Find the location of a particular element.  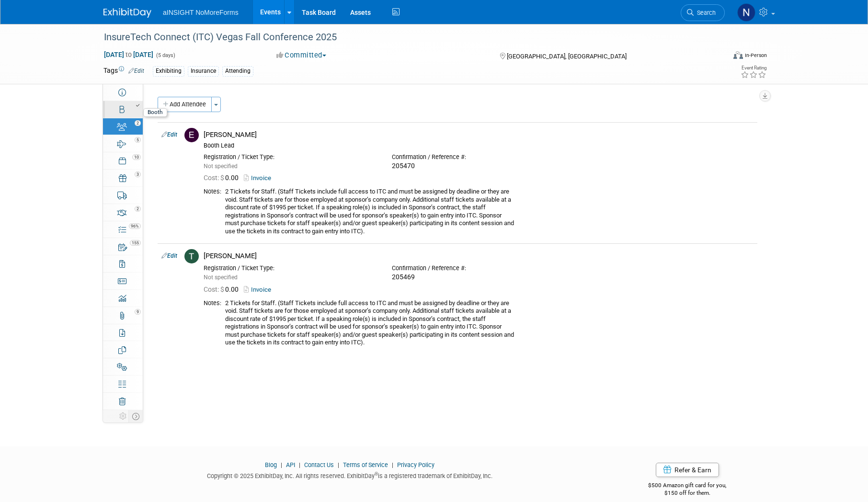

img: Nichole Brown is located at coordinates (746, 12).